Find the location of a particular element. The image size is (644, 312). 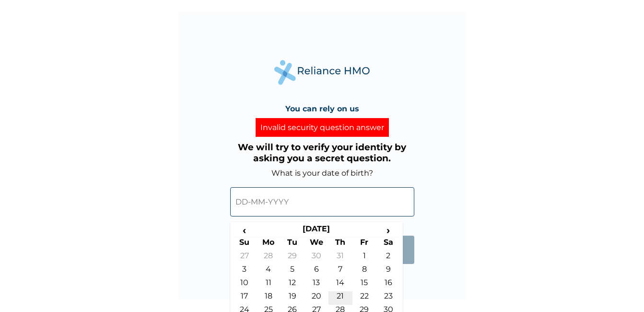

td: 29 is located at coordinates (293, 258).